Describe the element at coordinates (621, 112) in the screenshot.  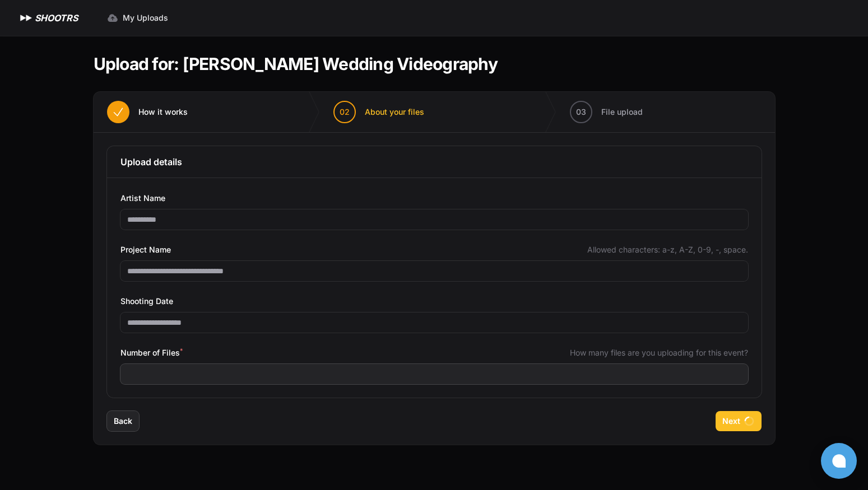
I see `span: File upload` at that location.